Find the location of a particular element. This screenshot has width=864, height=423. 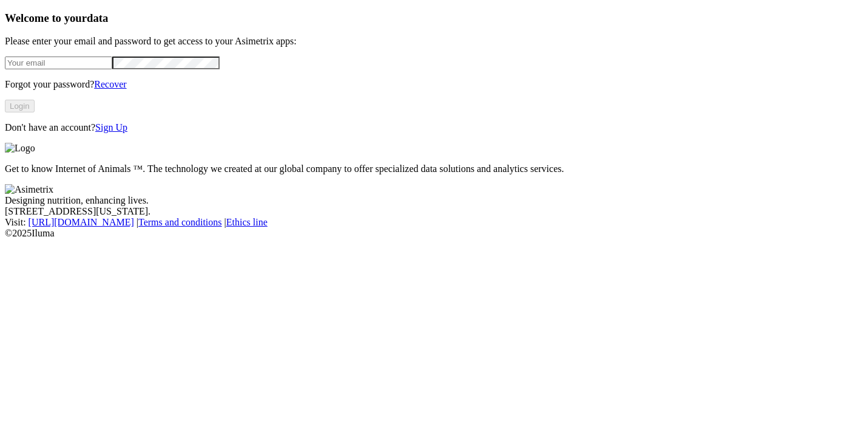

h3: Welcome to your is located at coordinates (432, 18).